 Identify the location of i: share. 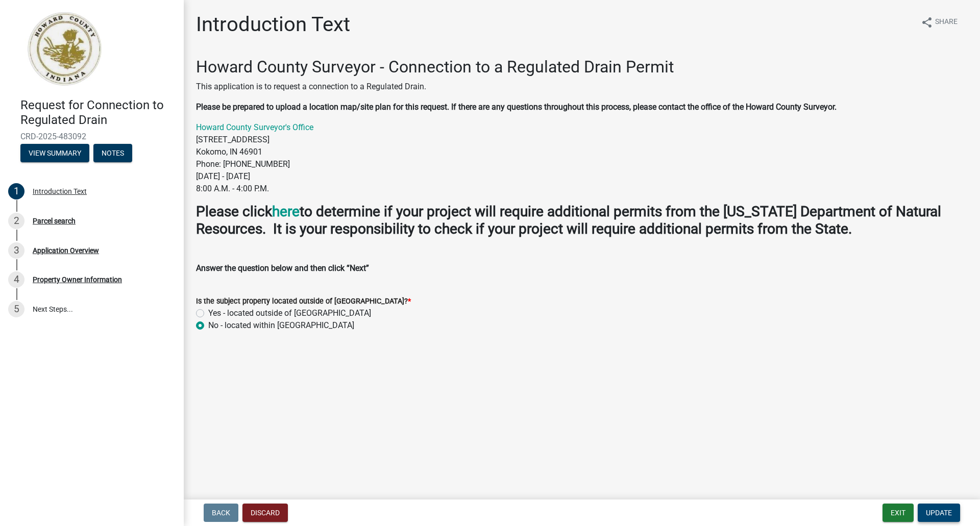
(927, 22).